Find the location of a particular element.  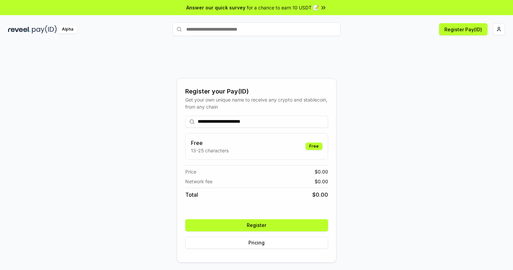

img: reveel_dark is located at coordinates (19, 29).